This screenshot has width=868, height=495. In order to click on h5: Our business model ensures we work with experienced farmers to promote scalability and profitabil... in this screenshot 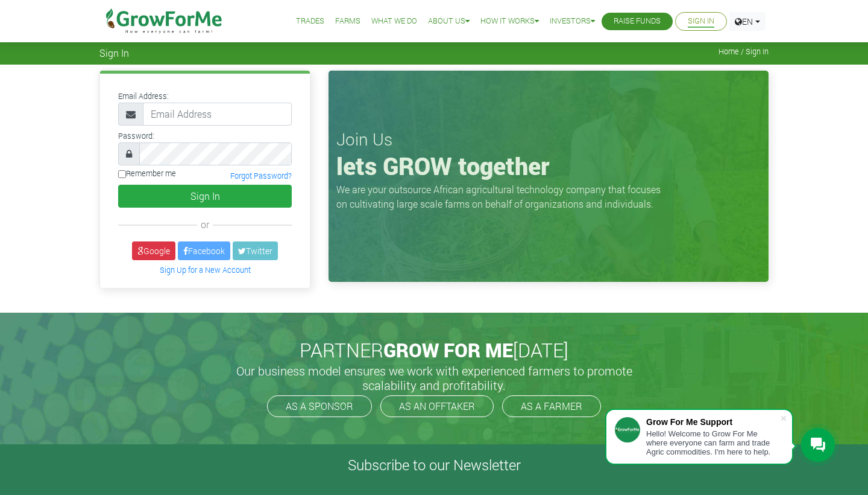, I will do `click(434, 378)`.